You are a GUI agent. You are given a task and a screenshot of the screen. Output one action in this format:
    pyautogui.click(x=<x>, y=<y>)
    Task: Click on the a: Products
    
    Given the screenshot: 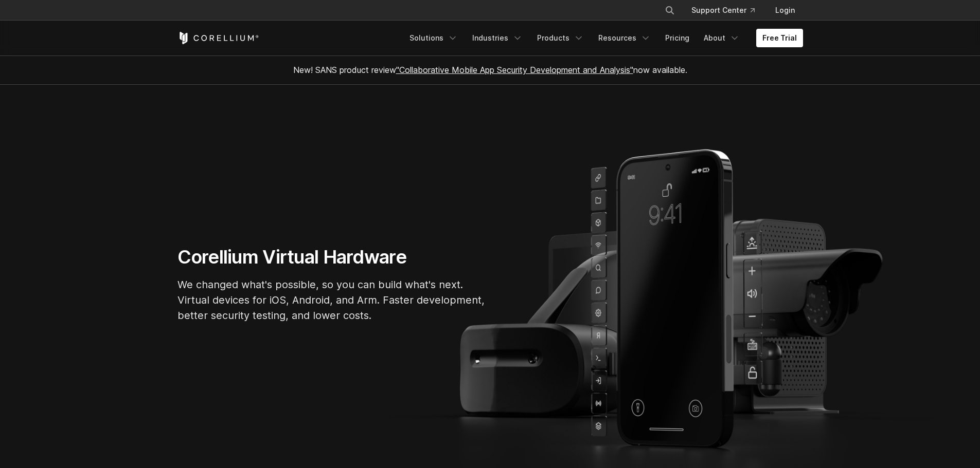 What is the action you would take?
    pyautogui.click(x=560, y=38)
    